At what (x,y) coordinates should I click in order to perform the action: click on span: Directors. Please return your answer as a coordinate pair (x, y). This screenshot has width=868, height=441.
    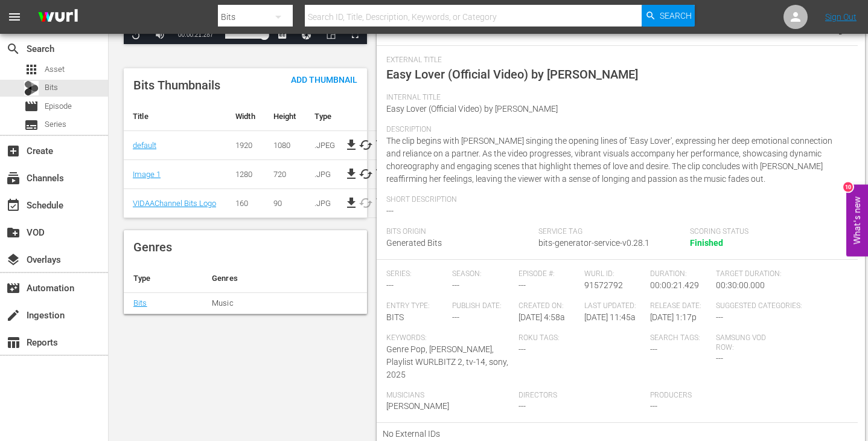
    Looking at the image, I should click on (581, 396).